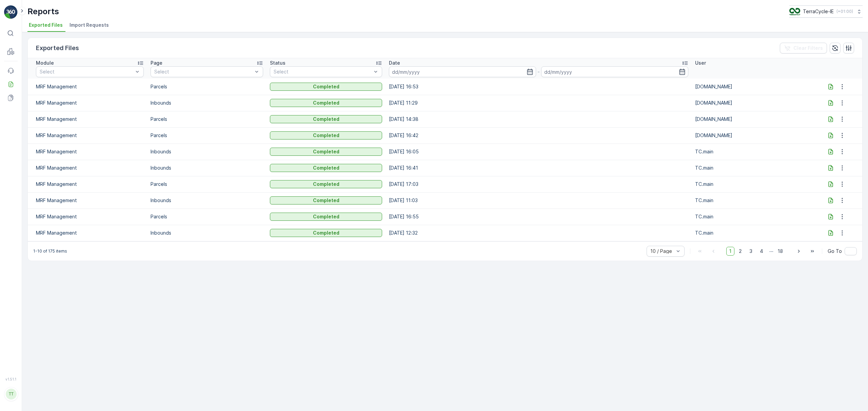  What do you see at coordinates (156, 63) in the screenshot?
I see `p: Page` at bounding box center [156, 63].